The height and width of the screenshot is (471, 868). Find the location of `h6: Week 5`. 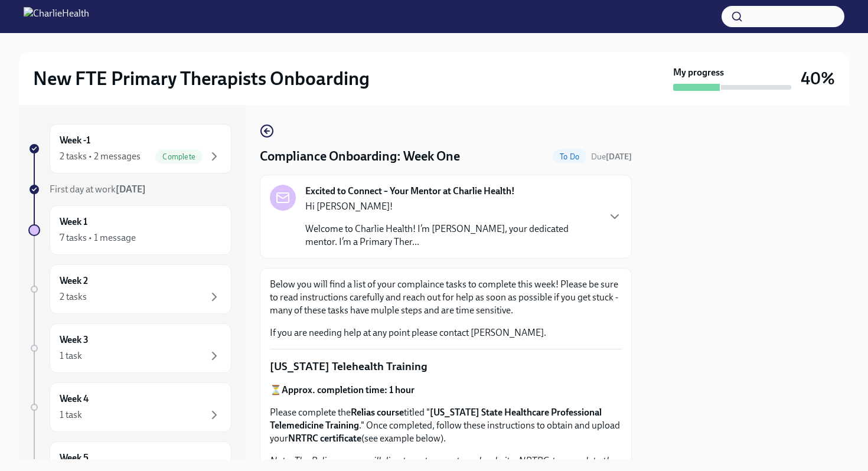

h6: Week 5 is located at coordinates (74, 458).